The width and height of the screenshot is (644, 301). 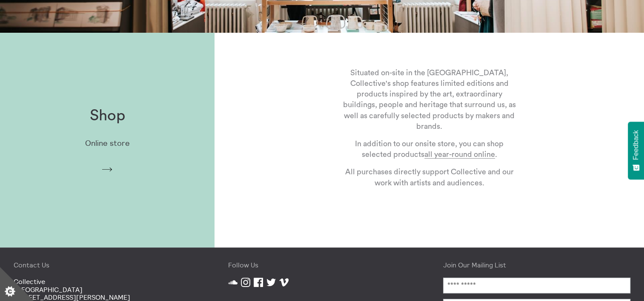 What do you see at coordinates (430, 150) in the screenshot?
I see `p: In addition to our onsite store, you can shop selected products .` at bounding box center [430, 150].